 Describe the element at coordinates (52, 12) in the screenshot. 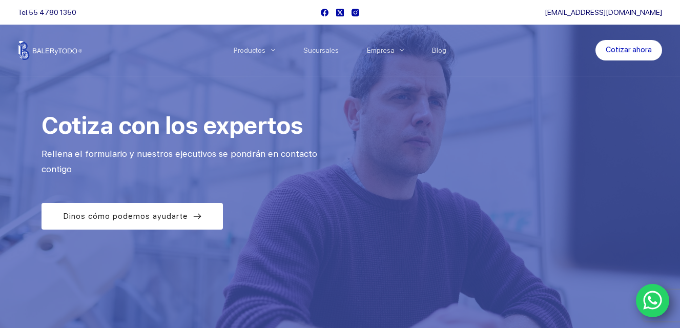

I see `a: 55 4780 1350` at that location.